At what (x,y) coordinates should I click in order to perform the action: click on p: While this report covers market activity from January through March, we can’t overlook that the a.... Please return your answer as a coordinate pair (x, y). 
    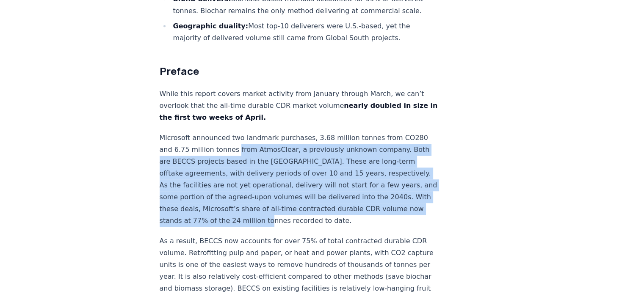
    Looking at the image, I should click on (300, 106).